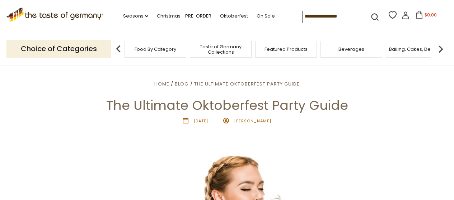 Image resolution: width=454 pixels, height=200 pixels. Describe the element at coordinates (184, 16) in the screenshot. I see `a: Christmas - PRE-ORDER` at that location.